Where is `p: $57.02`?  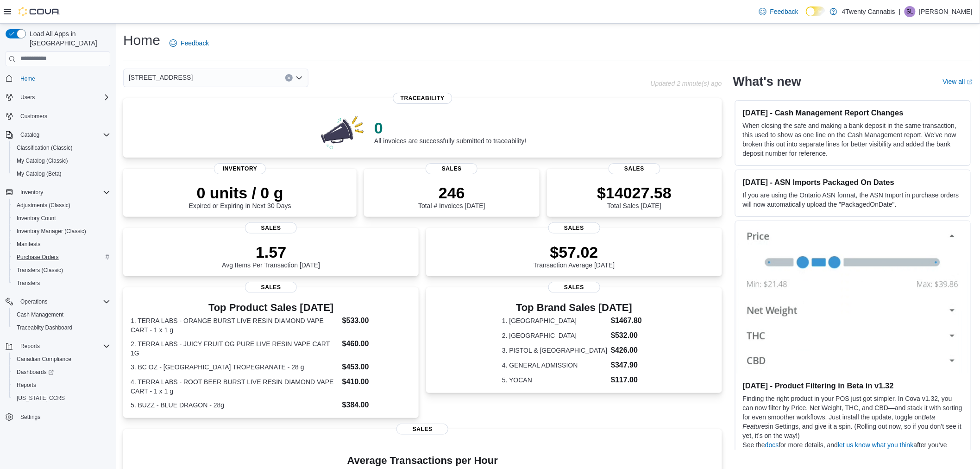
p: $57.02 is located at coordinates (574, 253).